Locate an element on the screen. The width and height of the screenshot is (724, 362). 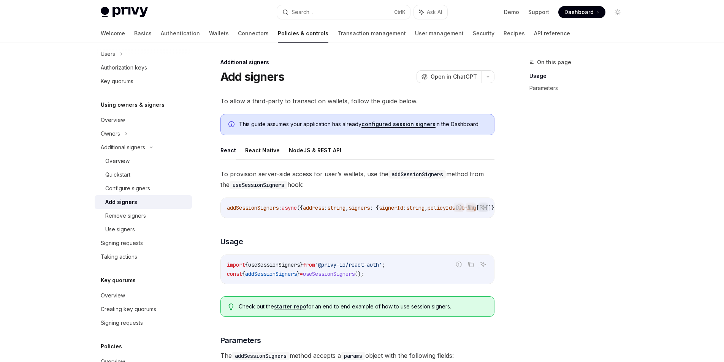
div: Key quorums is located at coordinates (117, 81).